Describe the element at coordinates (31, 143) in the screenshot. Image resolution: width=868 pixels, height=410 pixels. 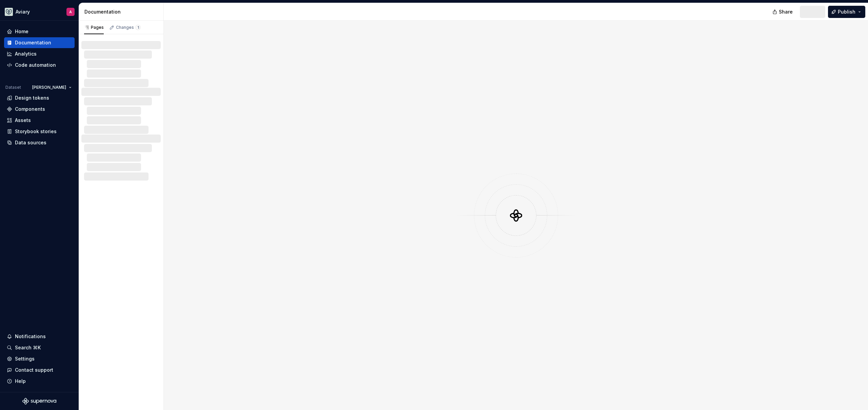
I see `div: Data sources` at that location.